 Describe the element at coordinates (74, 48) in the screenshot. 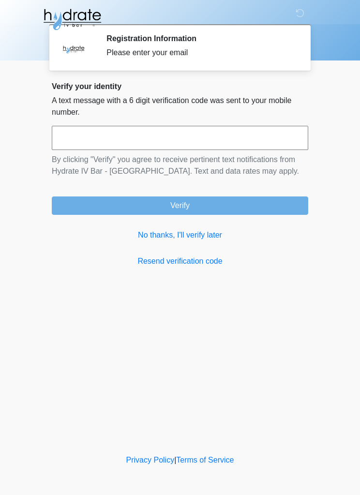

I see `img: Agent Avatar` at that location.